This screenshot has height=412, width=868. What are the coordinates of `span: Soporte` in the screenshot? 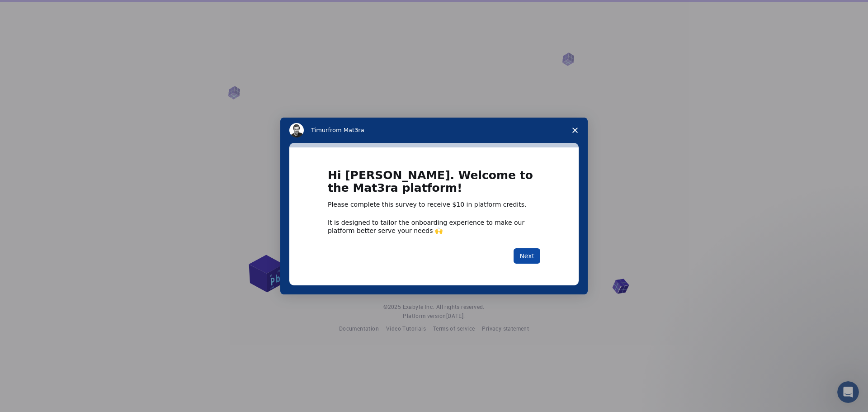 It's located at (34, 11).